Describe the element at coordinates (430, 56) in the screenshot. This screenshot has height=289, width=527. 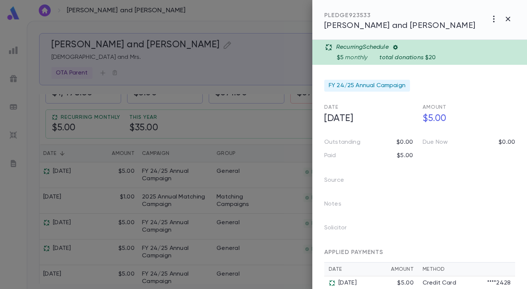
I see `div: monthly` at that location.